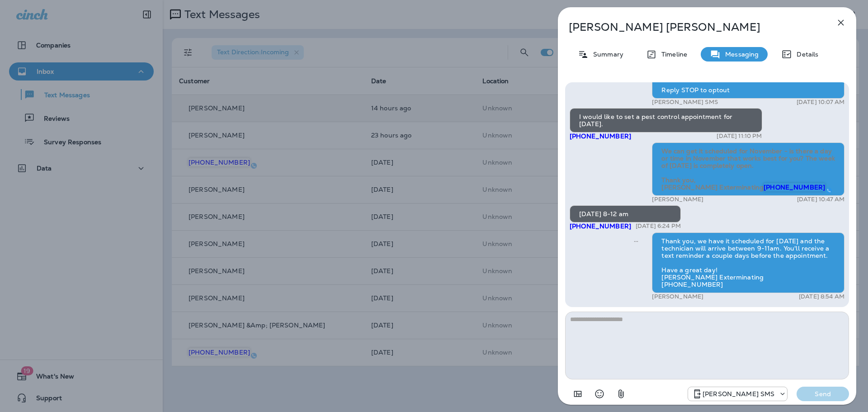 The width and height of the screenshot is (868, 412). What do you see at coordinates (578, 394) in the screenshot?
I see `button: Add in a premade template` at bounding box center [578, 394].